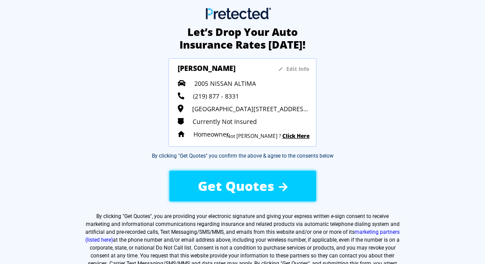 The image size is (485, 264). What do you see at coordinates (243, 156) in the screenshot?
I see `div: By clicking "Get Quotes" you confirm the above & agree to the consents below` at bounding box center [243, 156].